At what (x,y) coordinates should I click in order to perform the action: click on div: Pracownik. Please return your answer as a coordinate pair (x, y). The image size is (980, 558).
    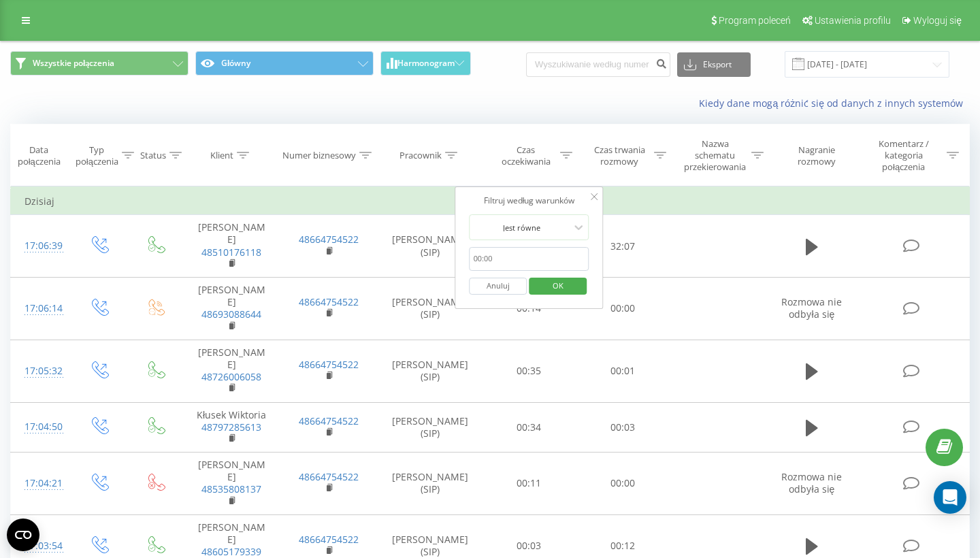
    Looking at the image, I should click on (420, 155).